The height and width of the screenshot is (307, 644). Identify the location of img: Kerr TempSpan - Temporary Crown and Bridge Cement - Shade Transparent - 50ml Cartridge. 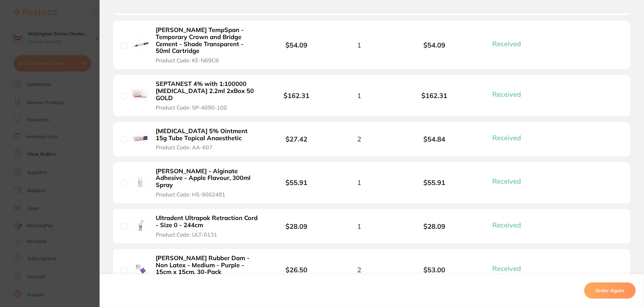
(140, 45).